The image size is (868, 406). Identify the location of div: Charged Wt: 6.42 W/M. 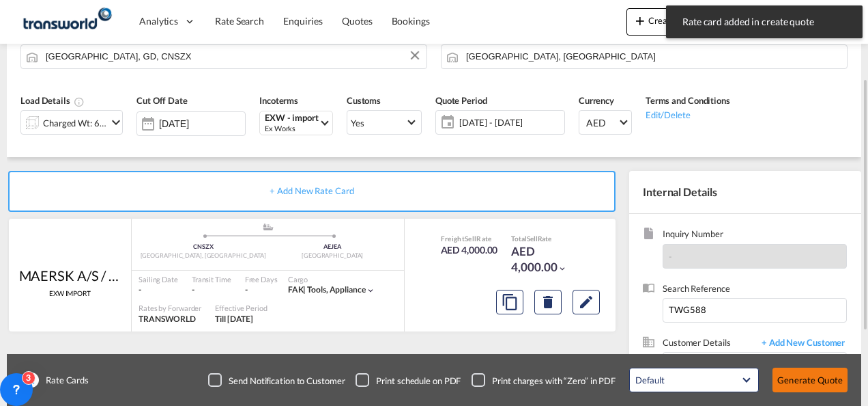
(75, 123).